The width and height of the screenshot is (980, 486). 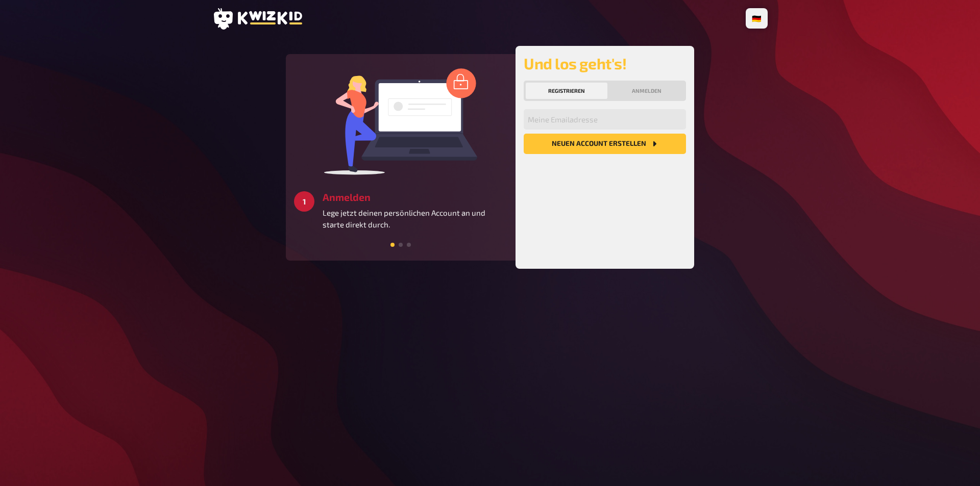 What do you see at coordinates (604, 120) in the screenshot?
I see `input: Meine Emailadresse` at bounding box center [604, 120].